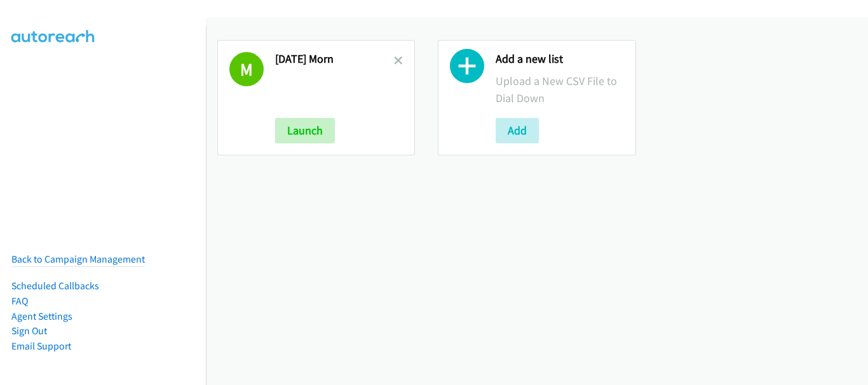  I want to click on a: Sign Out, so click(30, 331).